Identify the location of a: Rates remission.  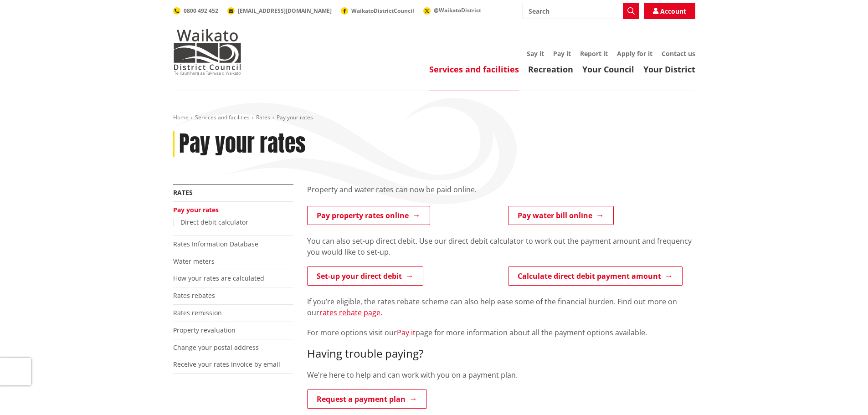
(197, 313).